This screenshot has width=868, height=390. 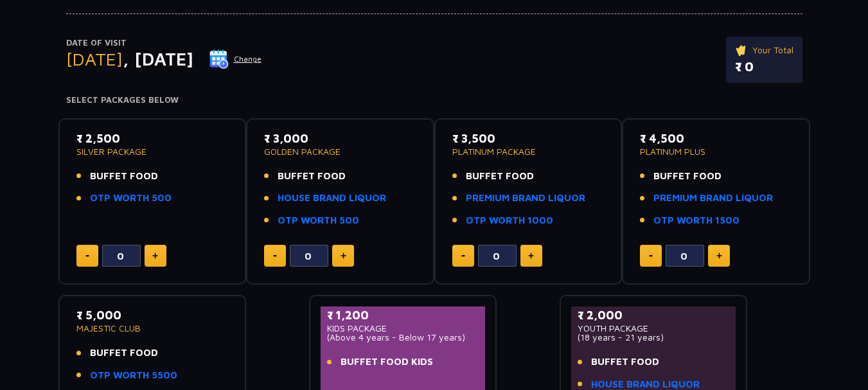 I want to click on p: (Above 4 years - Below 17 years), so click(x=403, y=337).